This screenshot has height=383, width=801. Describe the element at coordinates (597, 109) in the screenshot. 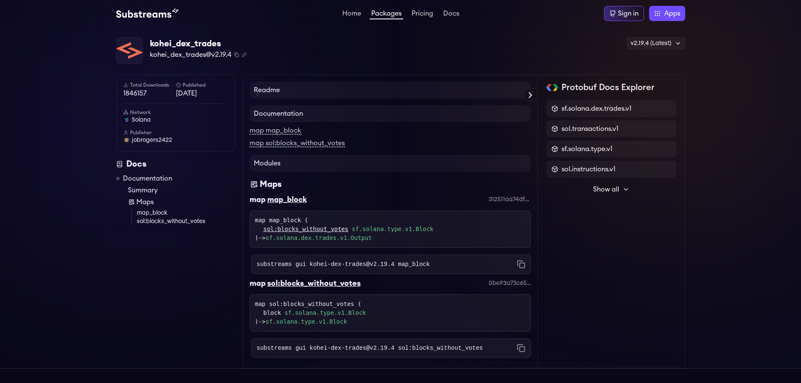

I see `span: sf.solana.dex.trades.v1` at that location.